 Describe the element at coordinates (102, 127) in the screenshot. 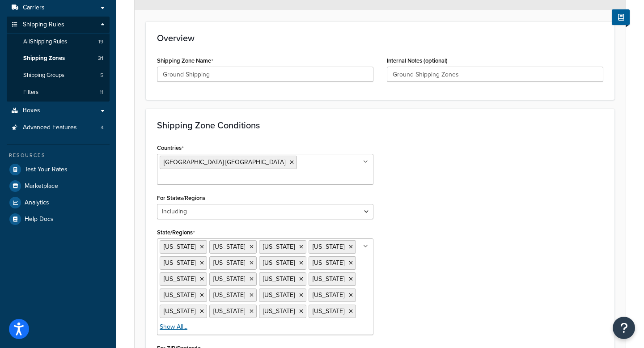

I see `span: 4` at that location.